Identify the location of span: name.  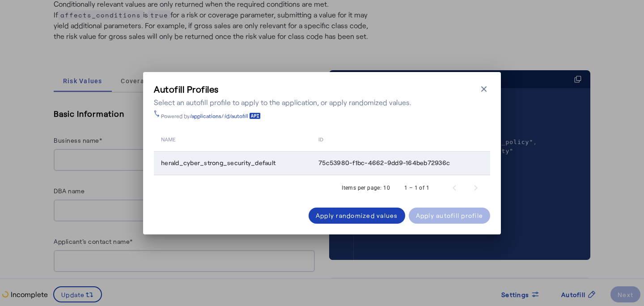
(168, 139).